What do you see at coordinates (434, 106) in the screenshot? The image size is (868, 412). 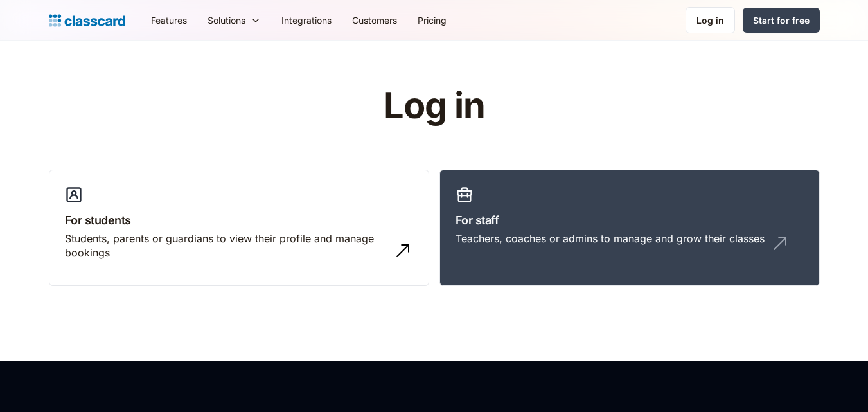 I see `h1: Log in` at bounding box center [434, 106].